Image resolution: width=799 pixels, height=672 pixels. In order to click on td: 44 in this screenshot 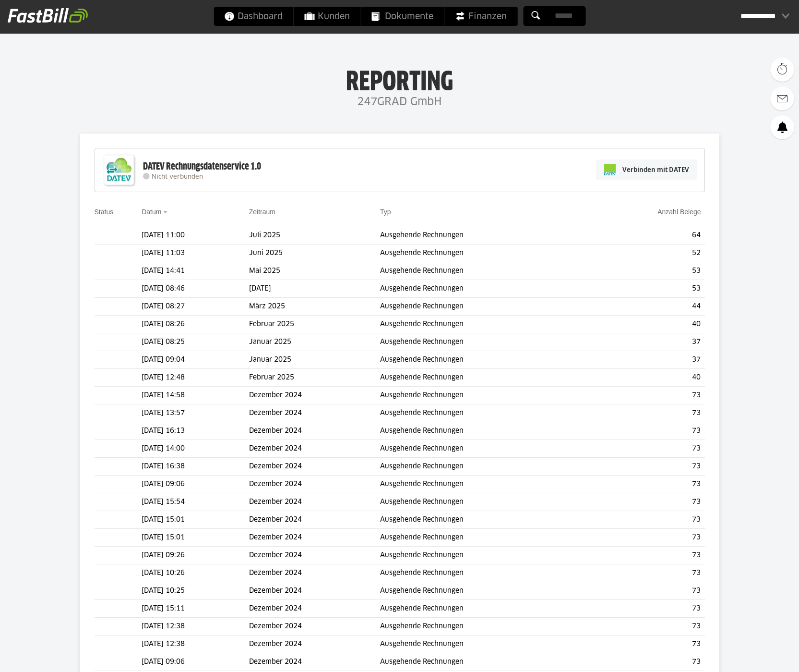, I will do `click(646, 307)`.